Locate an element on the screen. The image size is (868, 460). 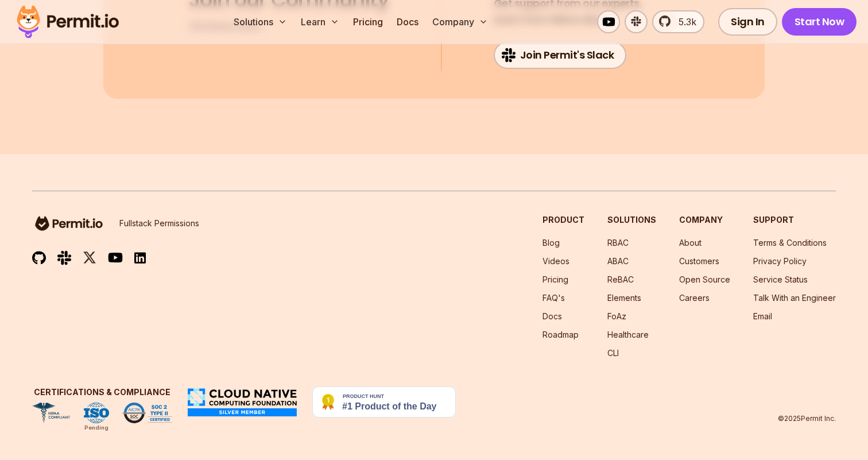
div: Pending is located at coordinates (96, 427).